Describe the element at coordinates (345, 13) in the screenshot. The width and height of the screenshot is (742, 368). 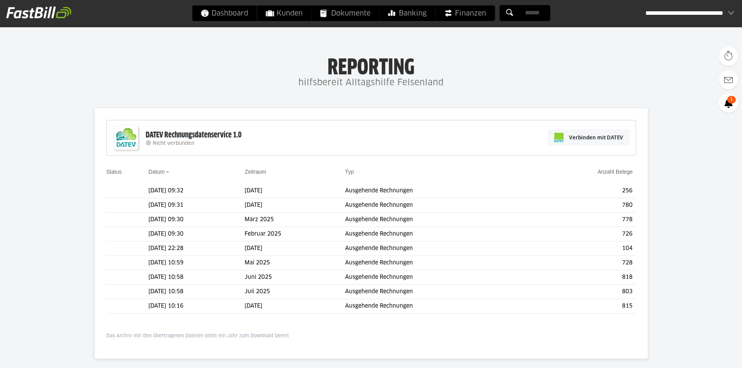
I see `span: Dokumente` at that location.